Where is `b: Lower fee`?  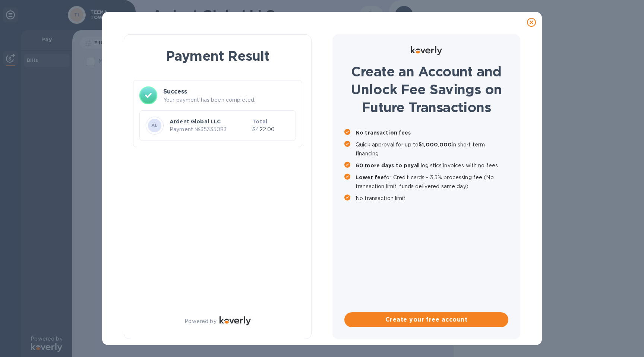
b: Lower fee is located at coordinates (370, 177).